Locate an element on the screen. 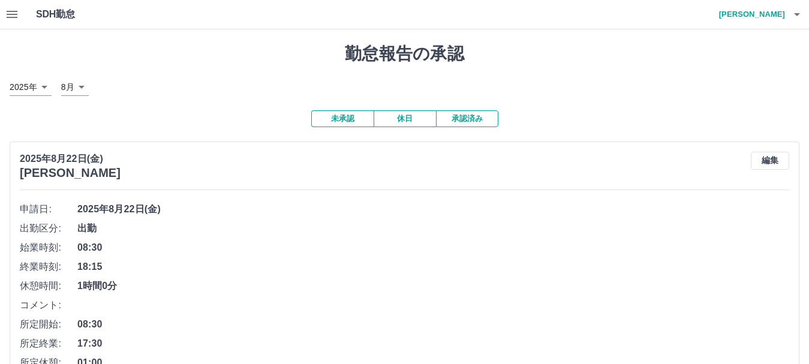 The height and width of the screenshot is (364, 809). button: 未承認 is located at coordinates (342, 119).